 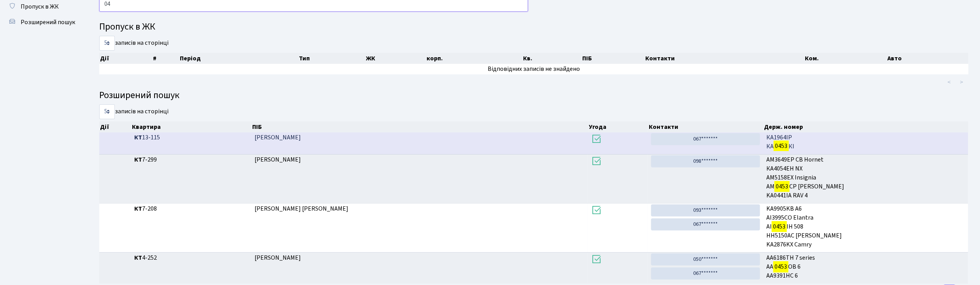 I want to click on span: 13-115, so click(x=191, y=137).